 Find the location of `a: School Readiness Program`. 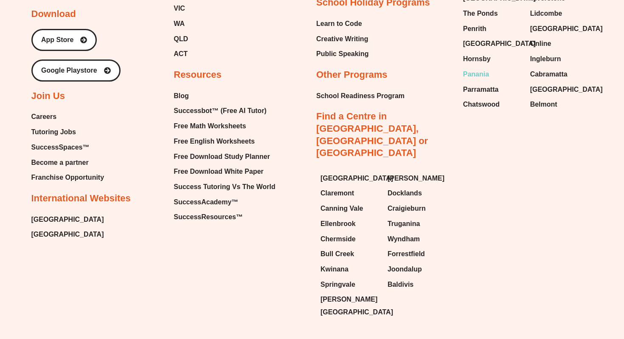

a: School Readiness Program is located at coordinates (361, 96).